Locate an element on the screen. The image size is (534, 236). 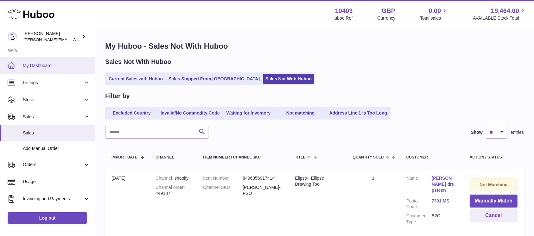
dt: Channel SKU is located at coordinates (222, 191).